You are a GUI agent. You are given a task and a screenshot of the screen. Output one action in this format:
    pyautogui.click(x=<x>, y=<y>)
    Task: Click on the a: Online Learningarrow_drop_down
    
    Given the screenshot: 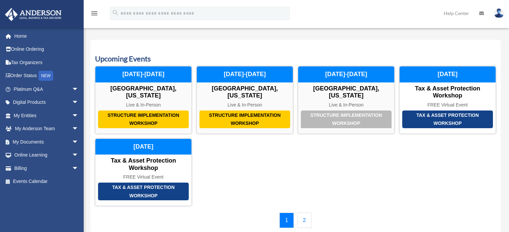 What is the action you would take?
    pyautogui.click(x=46, y=155)
    